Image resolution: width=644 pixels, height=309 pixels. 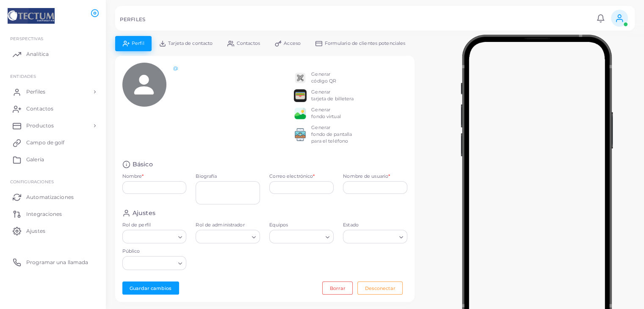 I want to click on font: Nombre de usuario, so click(x=365, y=176).